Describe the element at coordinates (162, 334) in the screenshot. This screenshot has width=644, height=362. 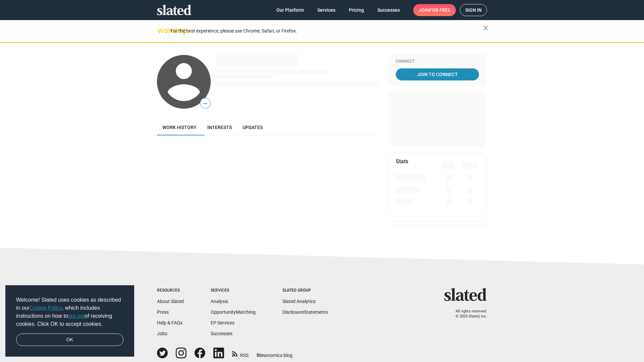
I see `a: Jobs` at that location.